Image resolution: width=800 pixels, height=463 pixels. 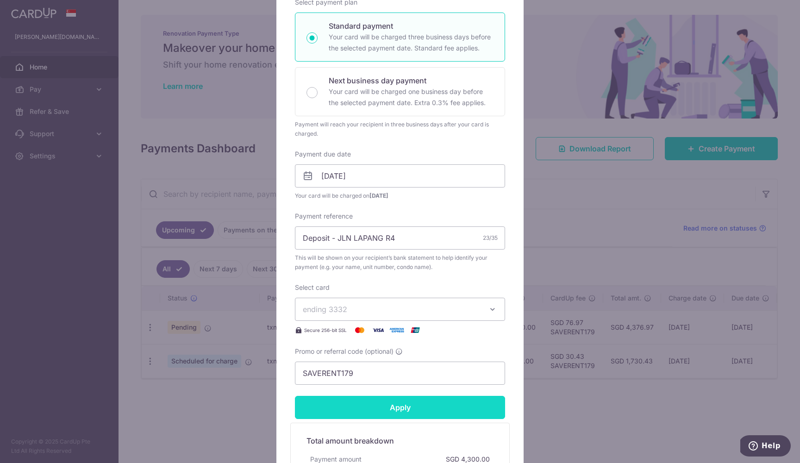 I want to click on img: Visa, so click(x=378, y=330).